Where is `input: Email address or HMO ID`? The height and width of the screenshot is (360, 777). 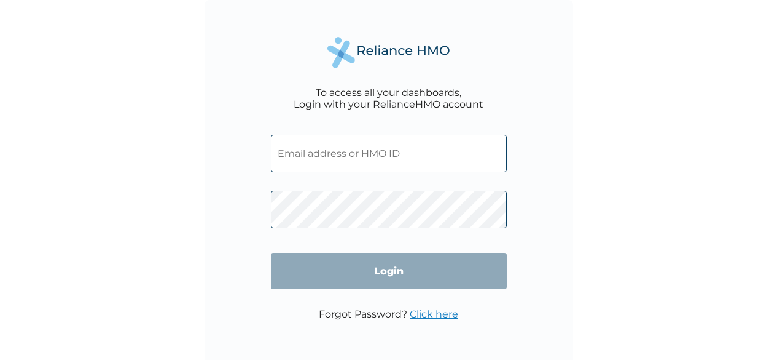 input: Email address or HMO ID is located at coordinates (389, 153).